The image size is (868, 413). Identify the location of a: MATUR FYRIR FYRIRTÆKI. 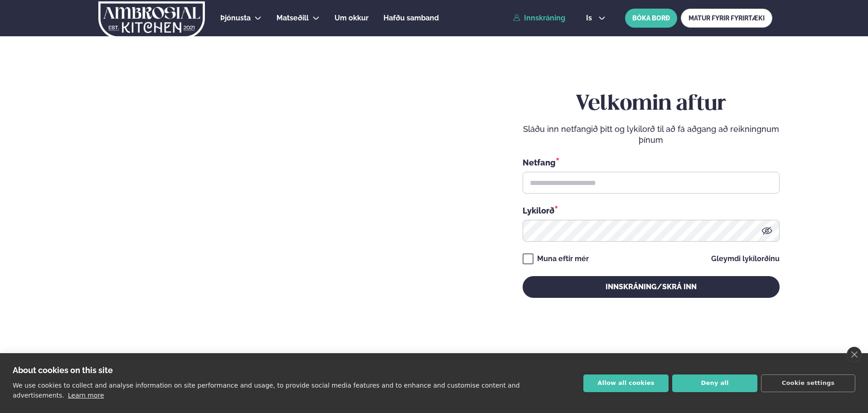
(726, 18).